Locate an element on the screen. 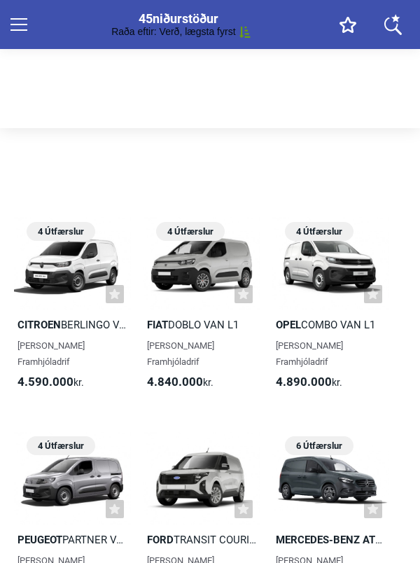  span: Raða eftir: Verð, lægsta fyrst is located at coordinates (173, 31).